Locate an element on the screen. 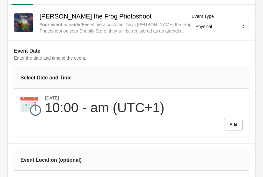 The width and height of the screenshot is (263, 177). img: FullSizeRender_88bd0459-2a41-4b18-b833-0b92a1c7d3ab.jpg is located at coordinates (24, 23).